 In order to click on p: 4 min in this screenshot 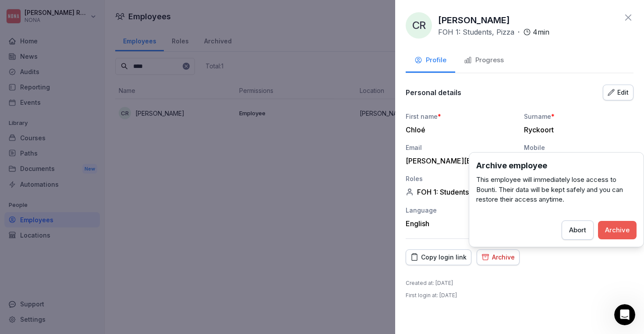, I will do `click(541, 32)`.